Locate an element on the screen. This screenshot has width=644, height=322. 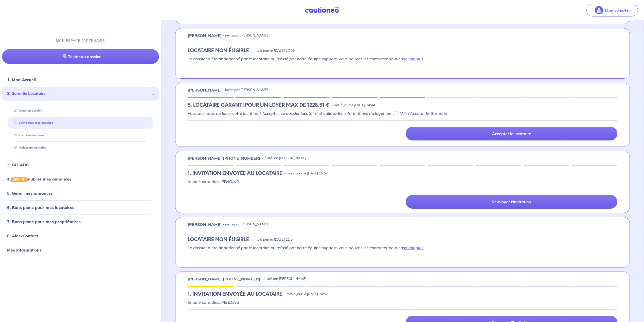
a: 4.GRATUITPublier mes annonces is located at coordinates (39, 179).